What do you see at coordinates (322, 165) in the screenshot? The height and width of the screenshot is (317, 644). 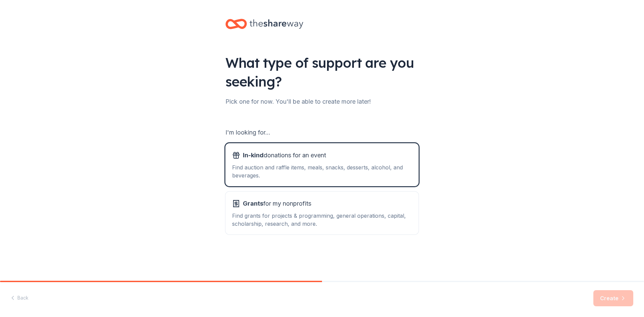 I see `button: In-kinddonations for an eventFind auction and raffle items, meals, snacks, desserts, alcohol, and...` at bounding box center [322, 165].